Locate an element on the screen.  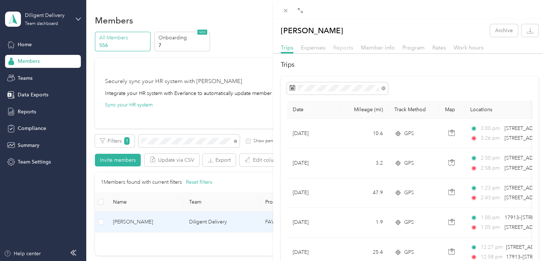
span: 12:27 pm is located at coordinates (491, 247).